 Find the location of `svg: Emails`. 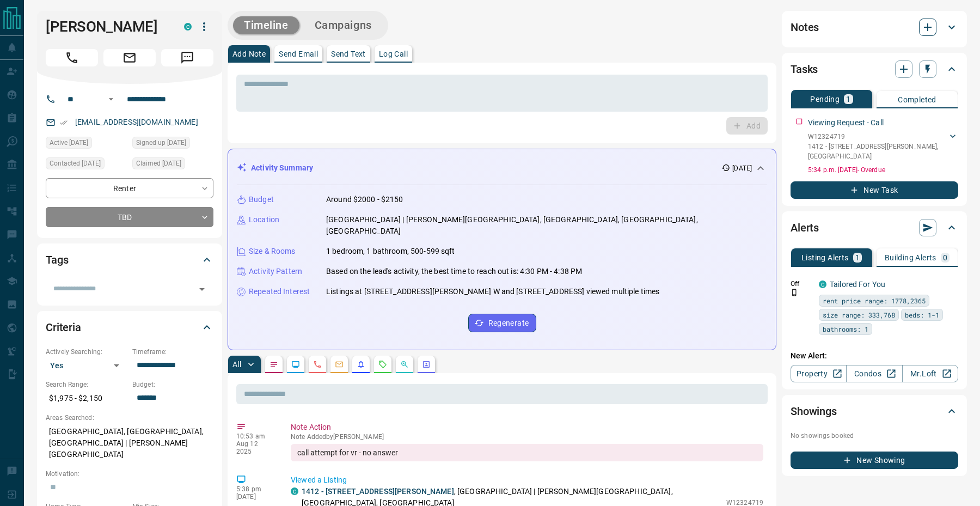

svg: Emails is located at coordinates (339, 365).